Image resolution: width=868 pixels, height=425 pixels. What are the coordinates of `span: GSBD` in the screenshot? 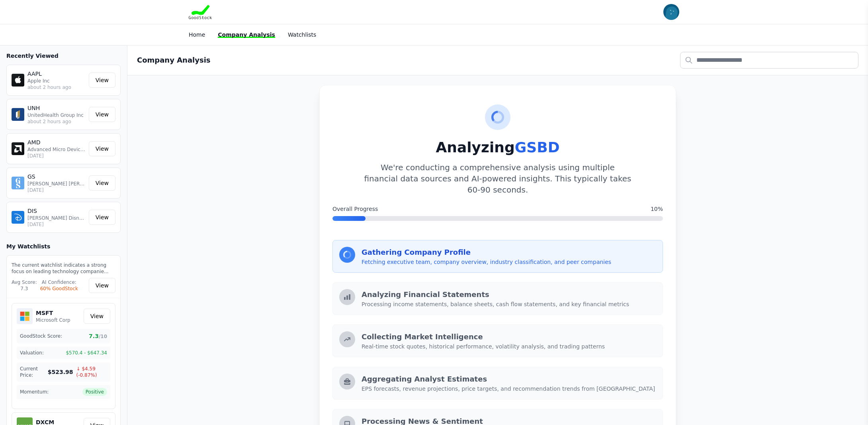 It's located at (537, 147).